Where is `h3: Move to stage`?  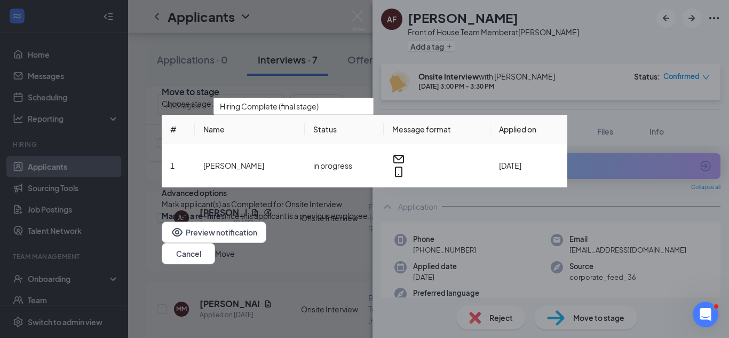
h3: Move to stage is located at coordinates (191, 92).